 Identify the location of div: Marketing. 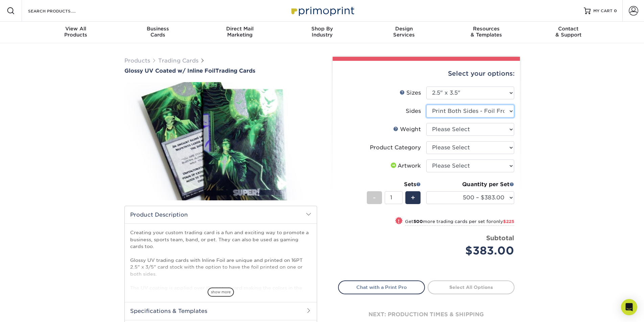
(240, 32).